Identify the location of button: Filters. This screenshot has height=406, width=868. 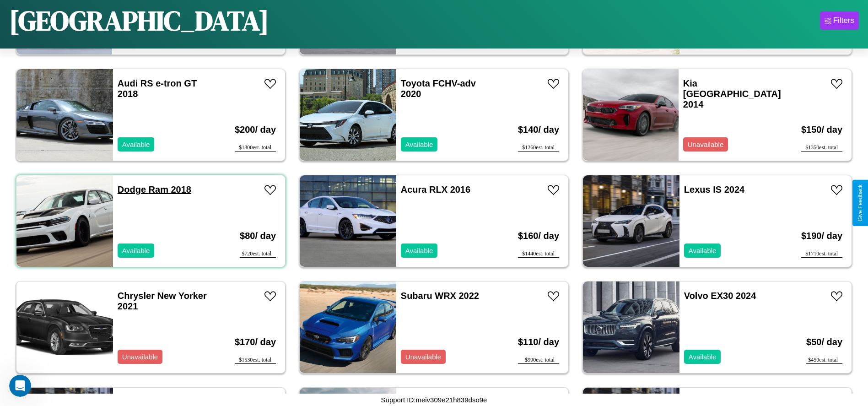
(839, 20).